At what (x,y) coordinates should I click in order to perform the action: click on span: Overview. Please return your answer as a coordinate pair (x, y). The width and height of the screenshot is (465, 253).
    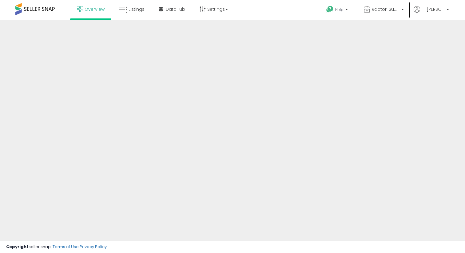
    Looking at the image, I should click on (94, 9).